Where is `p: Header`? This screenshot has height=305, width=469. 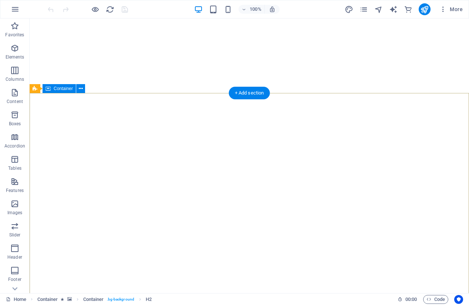
p: Header is located at coordinates (15, 257).